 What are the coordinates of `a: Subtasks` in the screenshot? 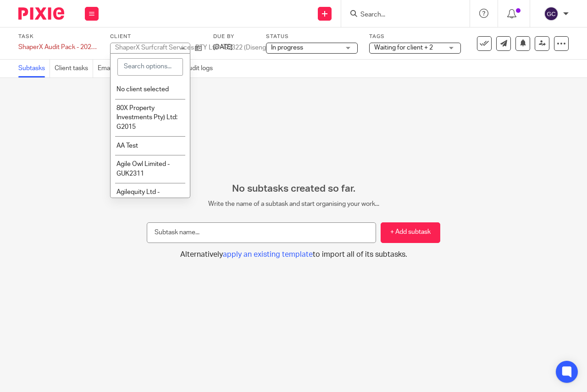 It's located at (34, 68).